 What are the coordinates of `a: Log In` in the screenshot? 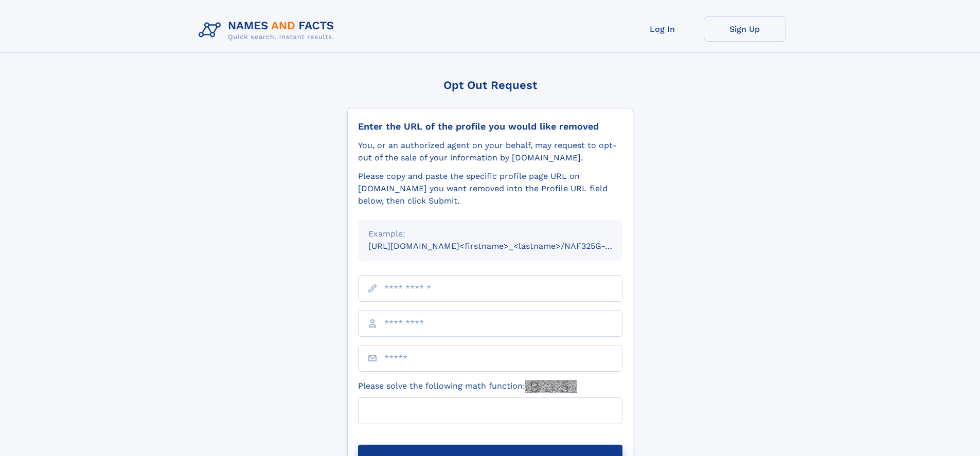 It's located at (662, 28).